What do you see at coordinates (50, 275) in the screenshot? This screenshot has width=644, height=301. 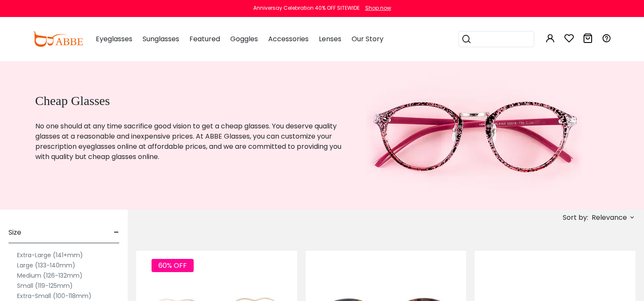 I see `label: Medium (126-132mm)` at bounding box center [50, 275].